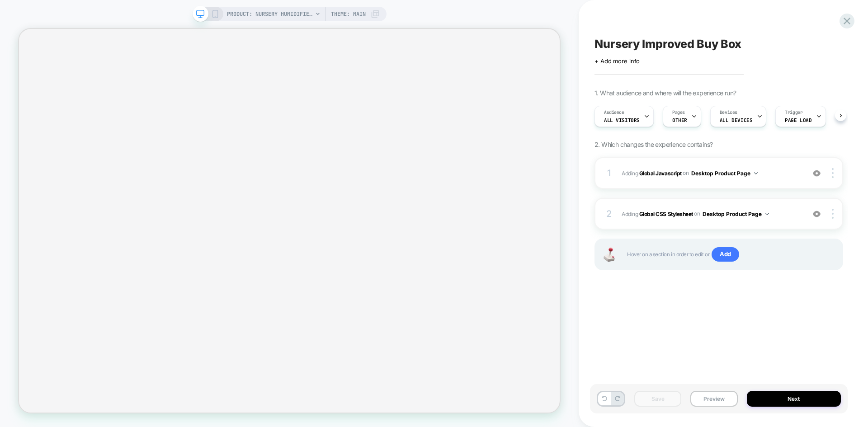 This screenshot has height=427, width=868. Describe the element at coordinates (270, 14) in the screenshot. I see `span: PRODUCT: Nursery Humidifier 2.0 [little dreams by canopy]` at that location.